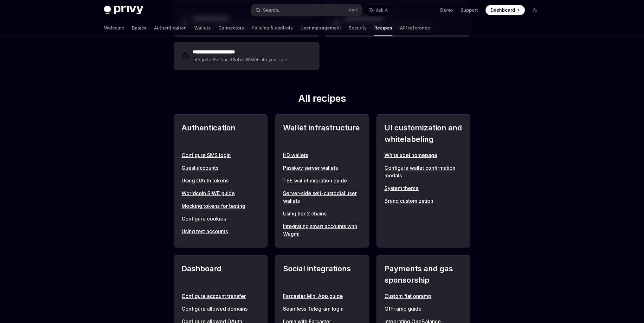 The width and height of the screenshot is (644, 323). Describe the element at coordinates (415, 28) in the screenshot. I see `a: API reference` at that location.